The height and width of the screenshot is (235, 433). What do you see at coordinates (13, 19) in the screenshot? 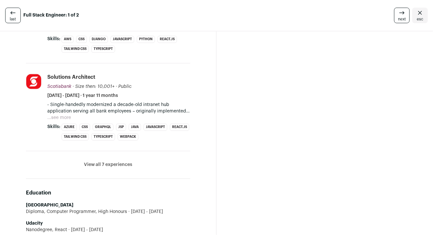
I see `span: last` at bounding box center [13, 19].